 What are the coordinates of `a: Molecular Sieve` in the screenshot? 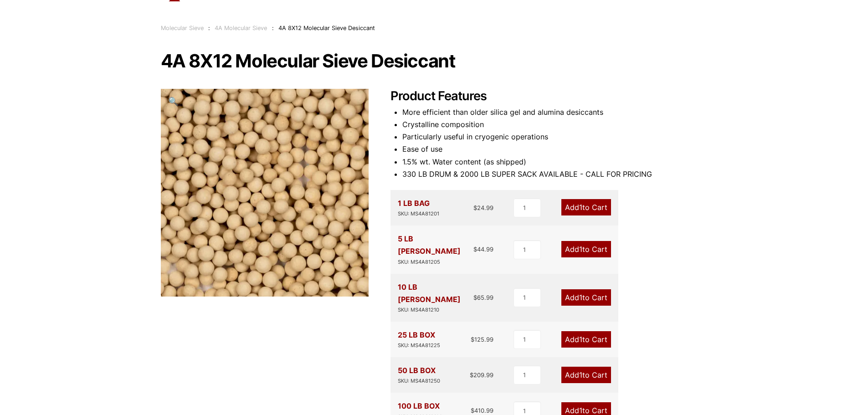 It's located at (182, 28).